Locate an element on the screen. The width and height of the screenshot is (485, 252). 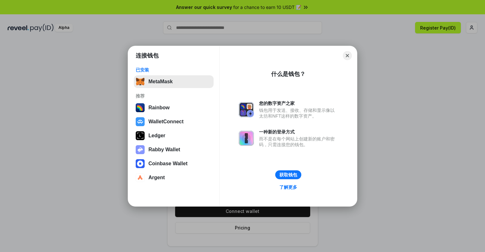
a: 了解更多 is located at coordinates (289, 187).